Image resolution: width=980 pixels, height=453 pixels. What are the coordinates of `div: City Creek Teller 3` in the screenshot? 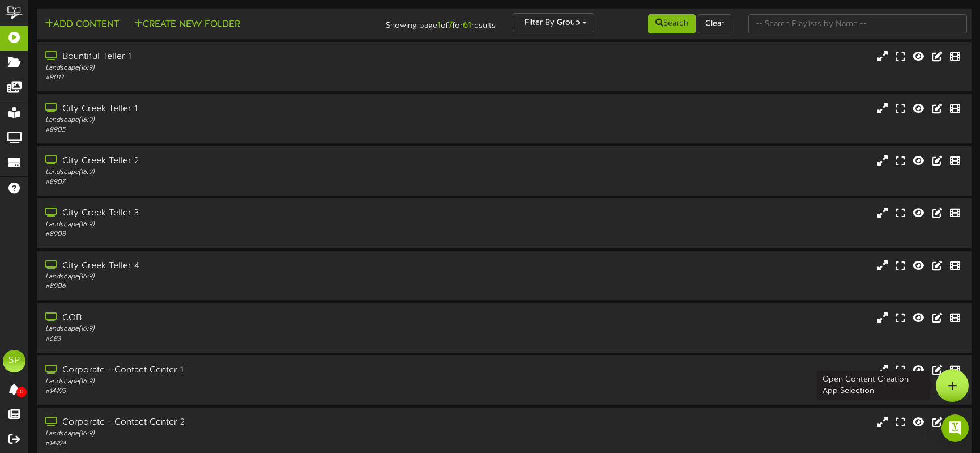 It's located at (232, 213).